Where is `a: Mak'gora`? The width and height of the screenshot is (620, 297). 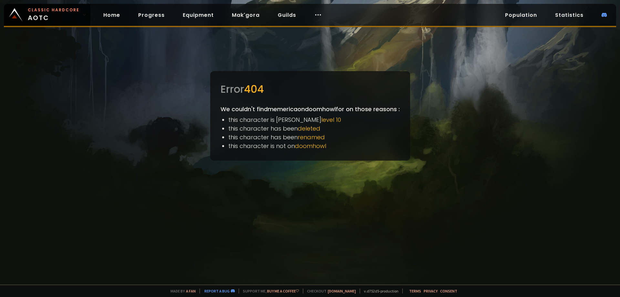
a: Mak'gora is located at coordinates (246, 15).